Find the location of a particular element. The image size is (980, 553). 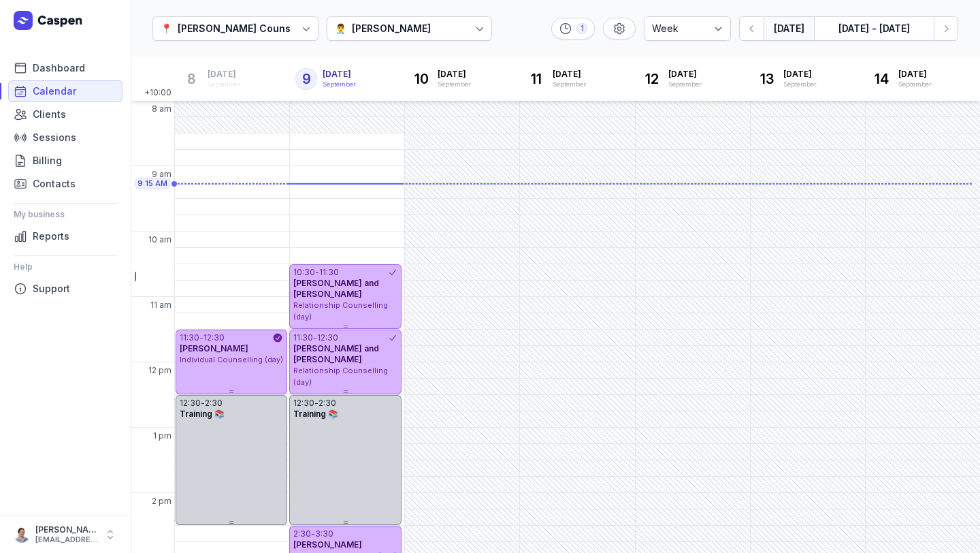

div: 9 is located at coordinates (306, 79).